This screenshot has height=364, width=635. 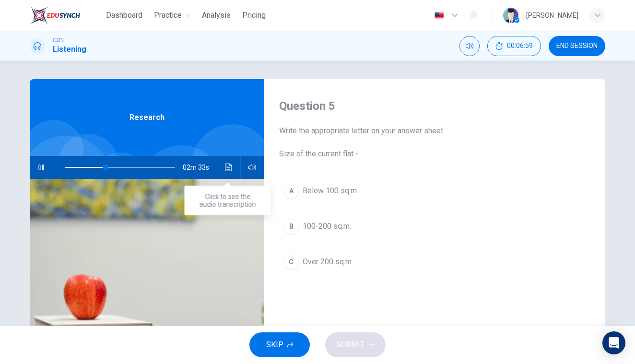 I want to click on div: Open Intercom Messenger, so click(x=614, y=343).